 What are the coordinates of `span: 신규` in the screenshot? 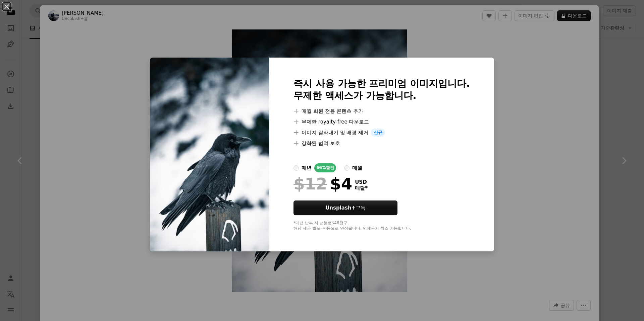 It's located at (378, 133).